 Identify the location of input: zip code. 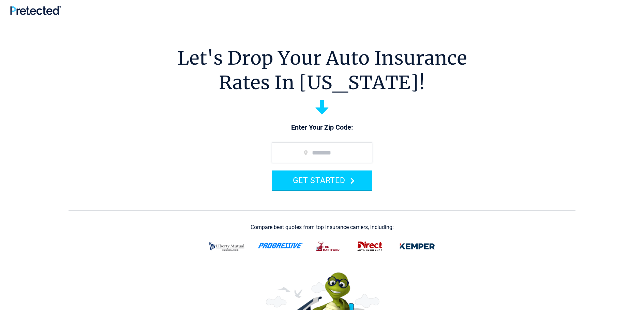
(322, 153).